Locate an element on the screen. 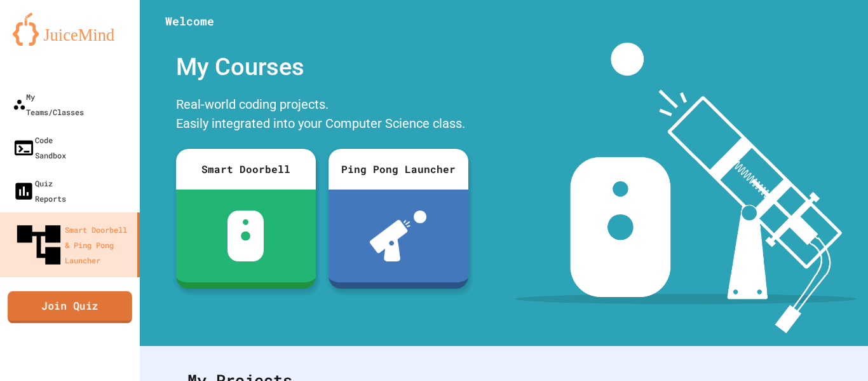 This screenshot has height=381, width=868. div: My Teams/Classes is located at coordinates (48, 104).